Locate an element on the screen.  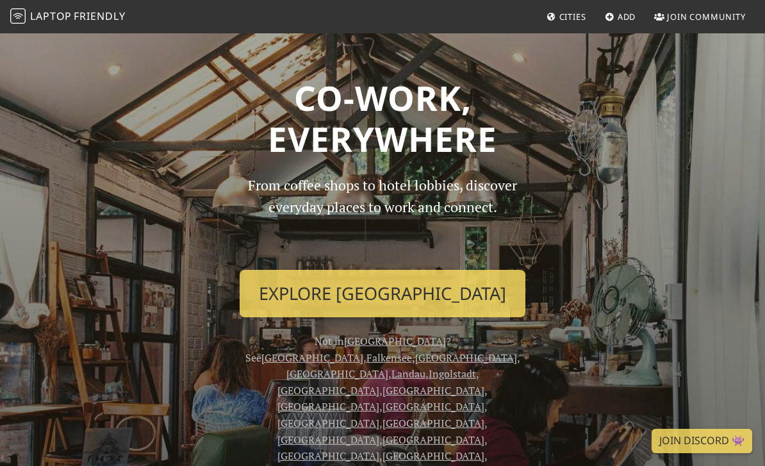
span: Add is located at coordinates (627, 17).